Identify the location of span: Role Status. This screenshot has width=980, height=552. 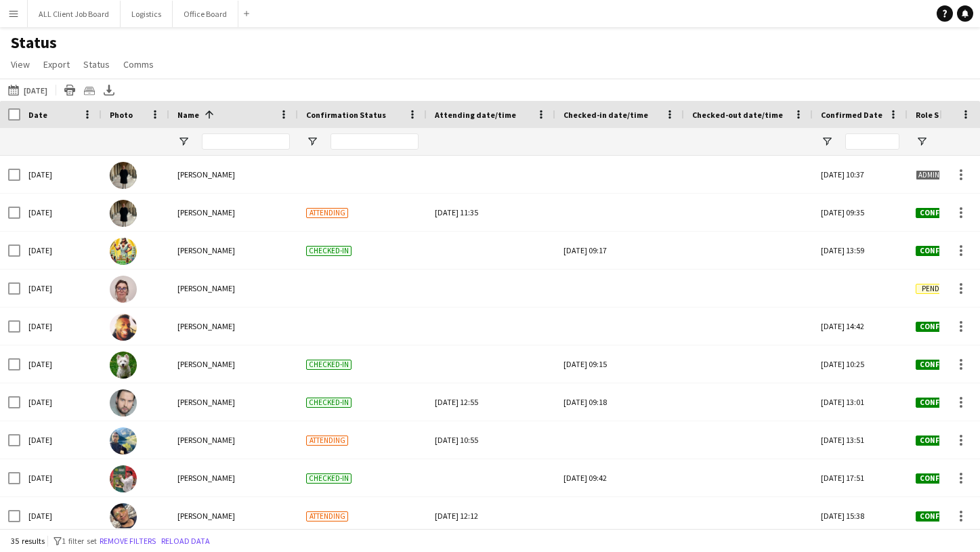
(938, 115).